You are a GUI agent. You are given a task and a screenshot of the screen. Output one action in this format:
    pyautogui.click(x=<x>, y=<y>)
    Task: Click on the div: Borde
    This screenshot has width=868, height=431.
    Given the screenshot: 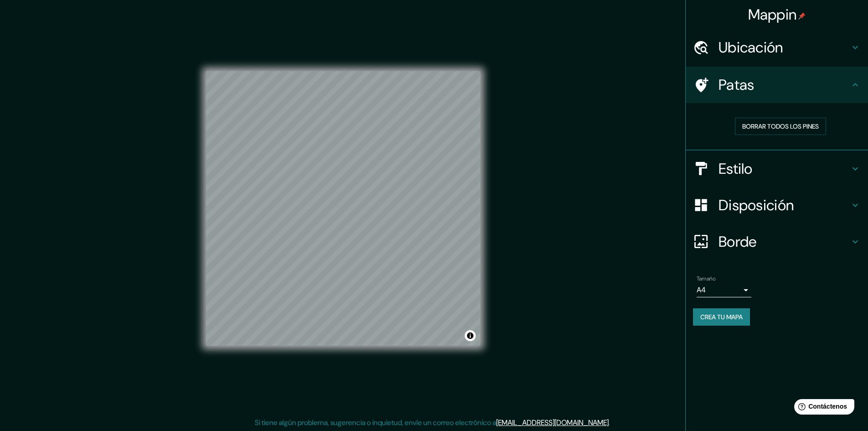 What is the action you would take?
    pyautogui.click(x=777, y=242)
    